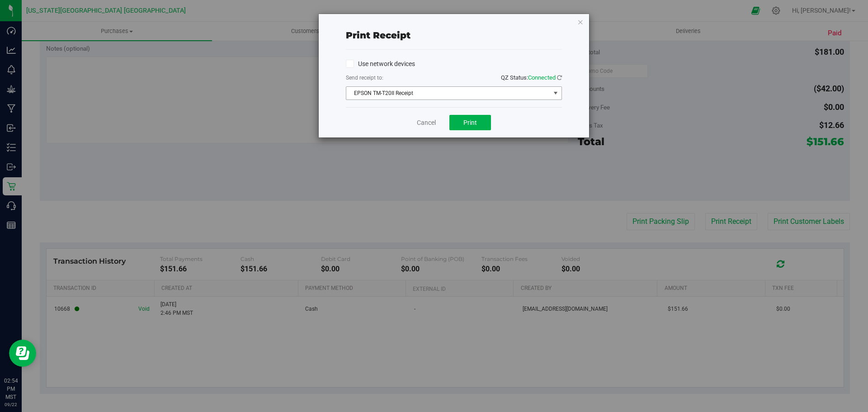  Describe the element at coordinates (365, 78) in the screenshot. I see `label: Send receipt to:` at that location.